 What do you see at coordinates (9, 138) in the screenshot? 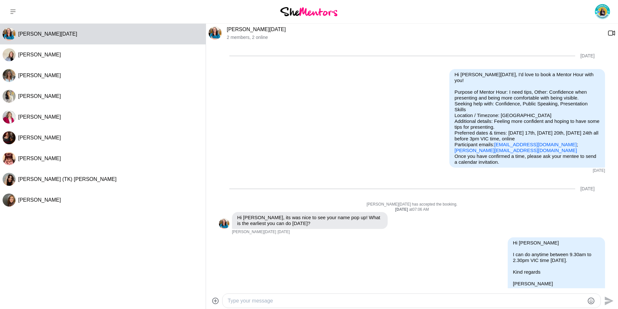
I see `div: Melissa Rodda` at bounding box center [9, 138].